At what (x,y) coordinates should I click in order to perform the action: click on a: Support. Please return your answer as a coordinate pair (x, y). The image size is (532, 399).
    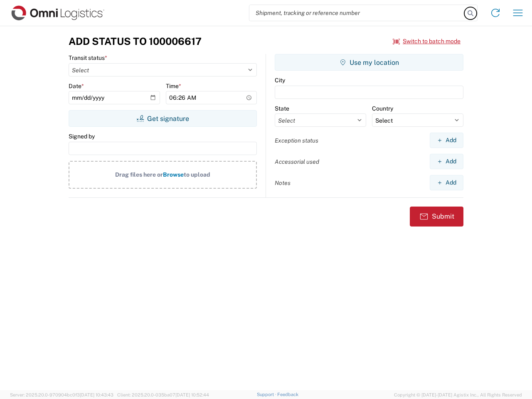
    Looking at the image, I should click on (268, 395).